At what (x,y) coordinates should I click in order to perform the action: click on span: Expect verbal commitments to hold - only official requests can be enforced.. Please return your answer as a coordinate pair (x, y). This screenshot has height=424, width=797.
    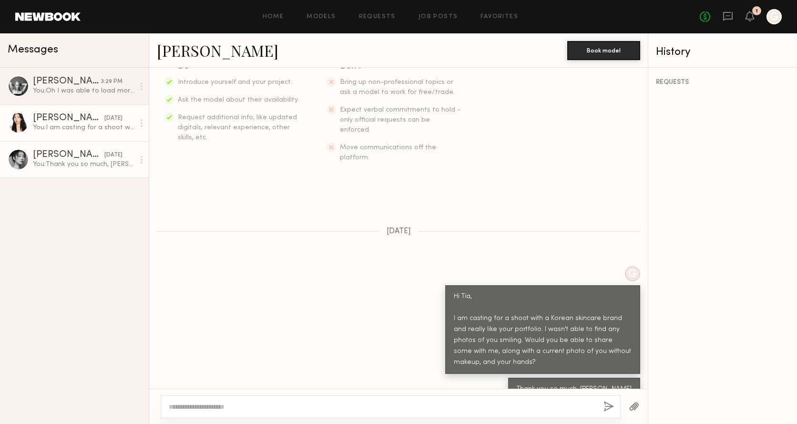
    Looking at the image, I should click on (400, 120).